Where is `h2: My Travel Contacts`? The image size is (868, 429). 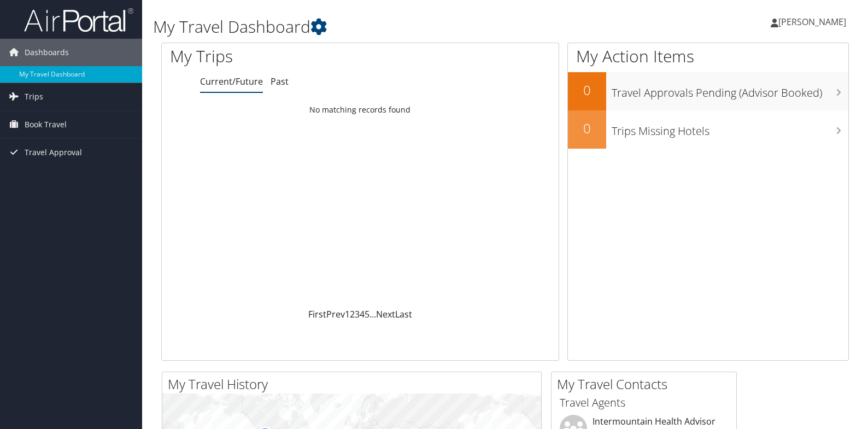
h2: My Travel Contacts is located at coordinates (647, 385).